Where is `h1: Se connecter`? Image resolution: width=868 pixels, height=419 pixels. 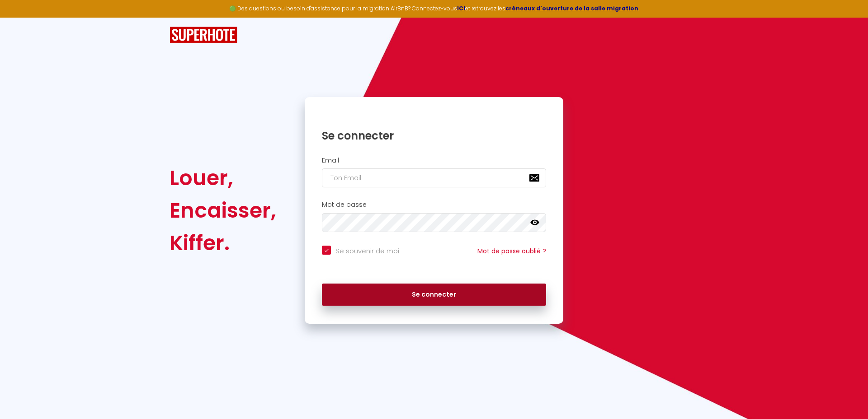 h1: Se connecter is located at coordinates (434, 135).